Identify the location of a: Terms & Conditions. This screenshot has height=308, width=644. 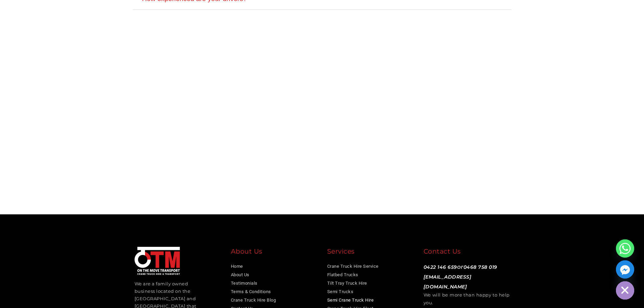
(251, 291).